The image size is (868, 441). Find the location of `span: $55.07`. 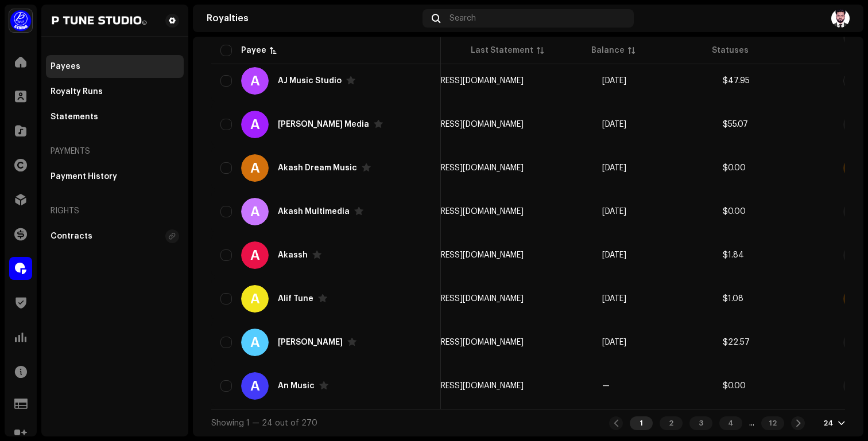

span: $55.07 is located at coordinates (736, 124).